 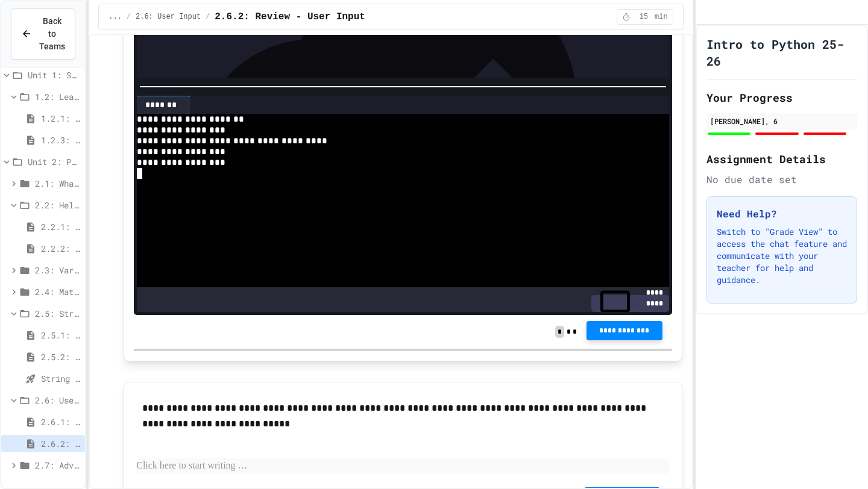 I want to click on span: 2.4: Mathematical Operators, so click(x=57, y=291).